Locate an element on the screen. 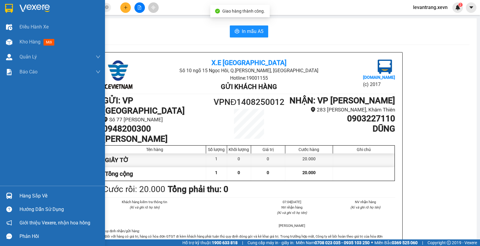 This screenshot has height=246, width=480. span: 2 is located at coordinates (460, 5).